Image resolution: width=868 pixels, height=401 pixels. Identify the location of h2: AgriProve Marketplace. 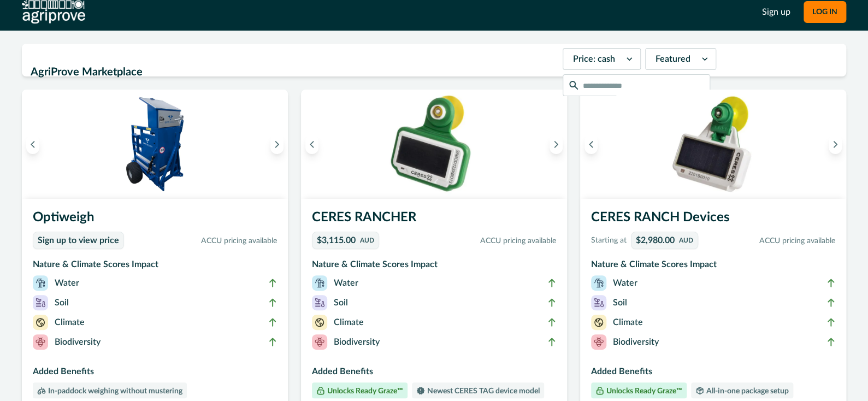
(294, 72).